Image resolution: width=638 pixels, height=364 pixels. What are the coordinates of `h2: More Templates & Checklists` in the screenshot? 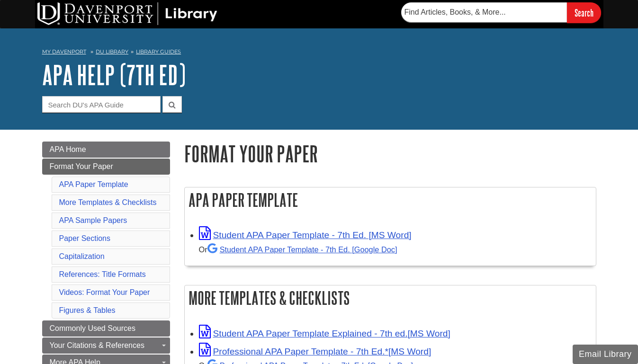 It's located at (390, 298).